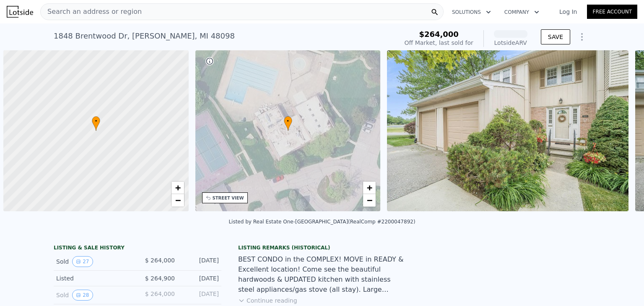 This screenshot has height=306, width=644. What do you see at coordinates (93, 278) in the screenshot?
I see `div: Listed` at bounding box center [93, 278].